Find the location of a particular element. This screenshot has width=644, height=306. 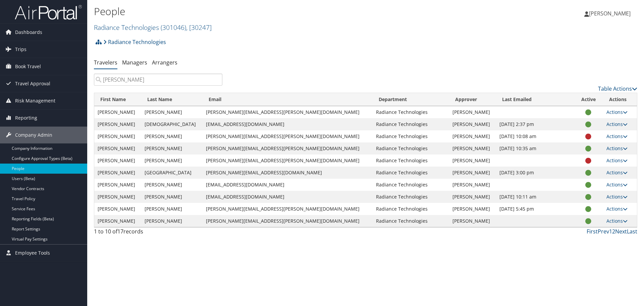

th: Email: activate to sort column ascending is located at coordinates (288, 99).